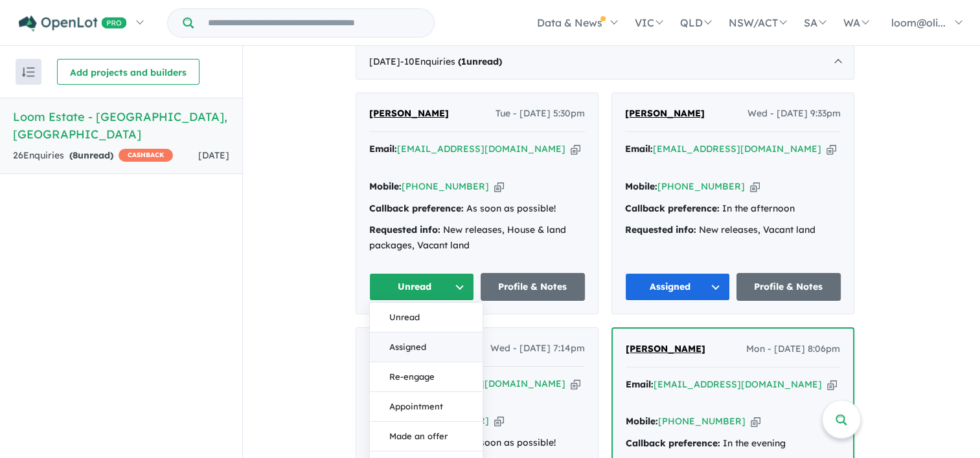 This screenshot has height=458, width=980. I want to click on img: Openlot PRO Logo White, so click(73, 23).